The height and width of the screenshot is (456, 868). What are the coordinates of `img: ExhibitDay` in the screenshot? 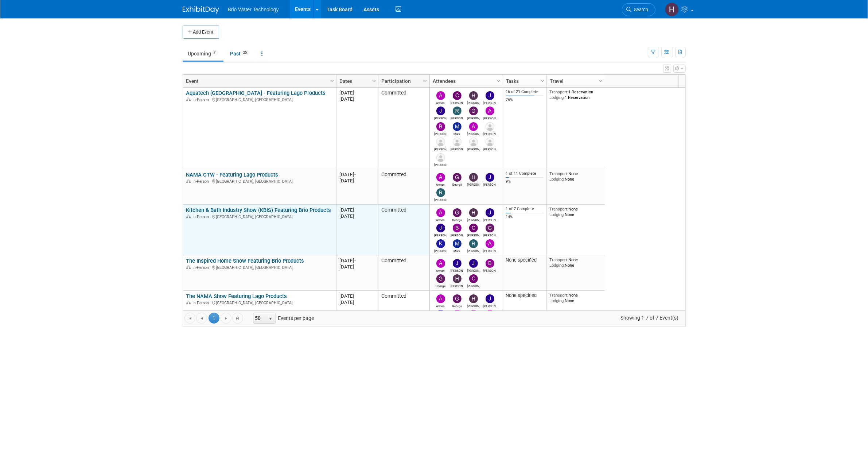 It's located at (201, 10).